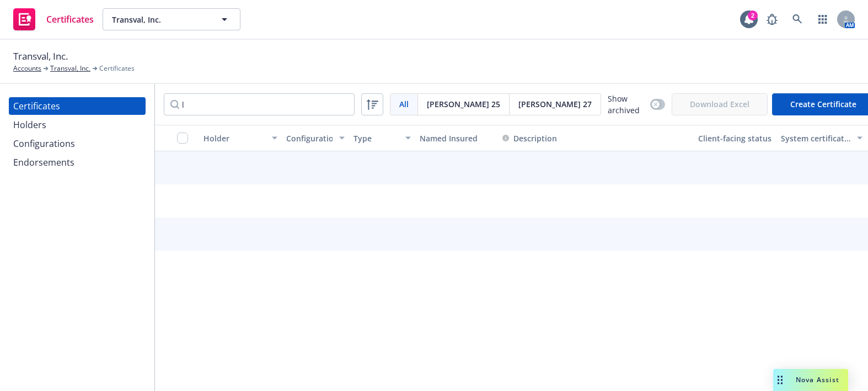 The image size is (868, 391). I want to click on a: Switch app, so click(823, 19).